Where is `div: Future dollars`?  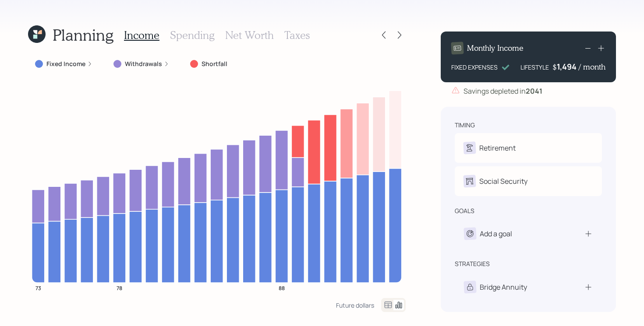
div: Future dollars is located at coordinates (355, 305).